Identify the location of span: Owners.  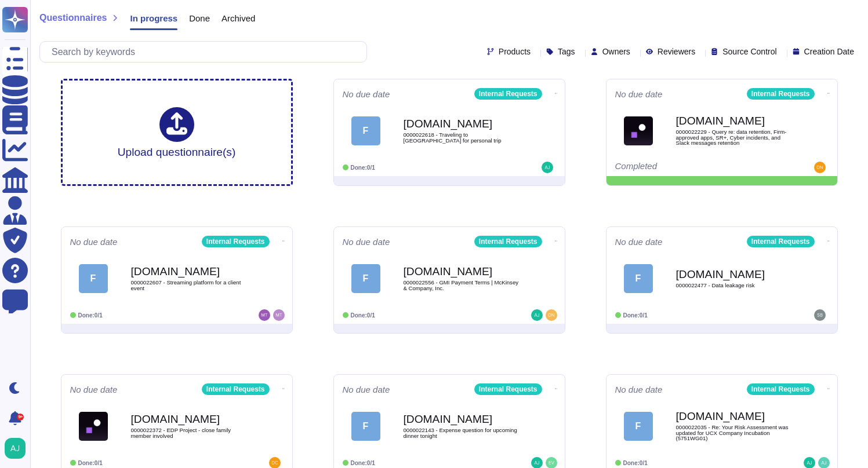
(616, 52).